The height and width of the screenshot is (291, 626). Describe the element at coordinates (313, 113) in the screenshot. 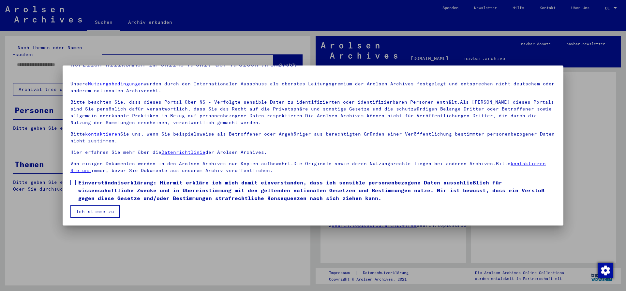

I see `p: Bitte beachten Sie, dass dieses Portal über NS - Verfolgte sensible Daten zu identifizierten oder...` at that location.